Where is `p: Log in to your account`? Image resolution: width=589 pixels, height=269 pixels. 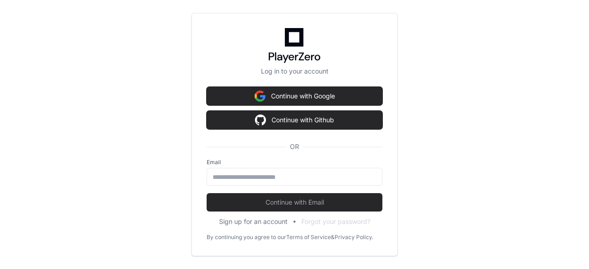
p: Log in to your account is located at coordinates (294, 71).